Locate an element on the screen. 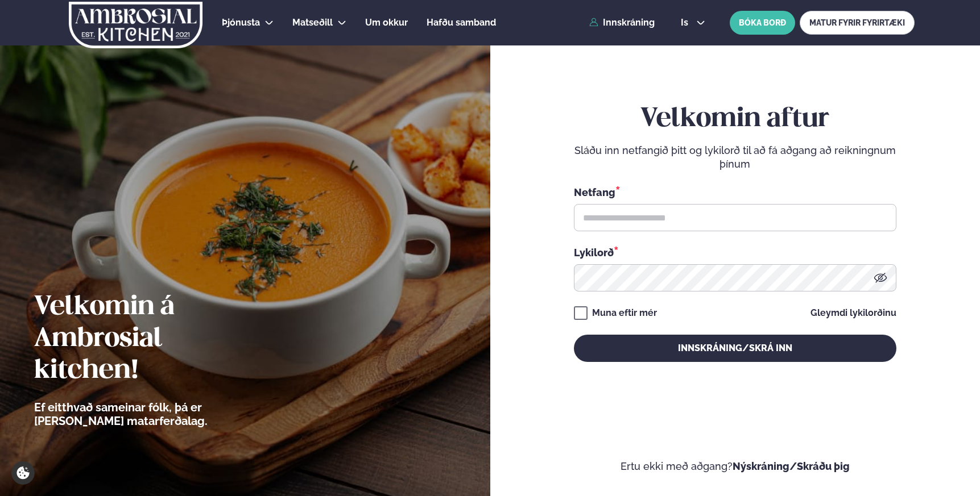 This screenshot has width=980, height=496. p: Sláðu inn netfangið þitt og lykilorð til að fá aðgang að reikningnum þínum is located at coordinates (735, 157).